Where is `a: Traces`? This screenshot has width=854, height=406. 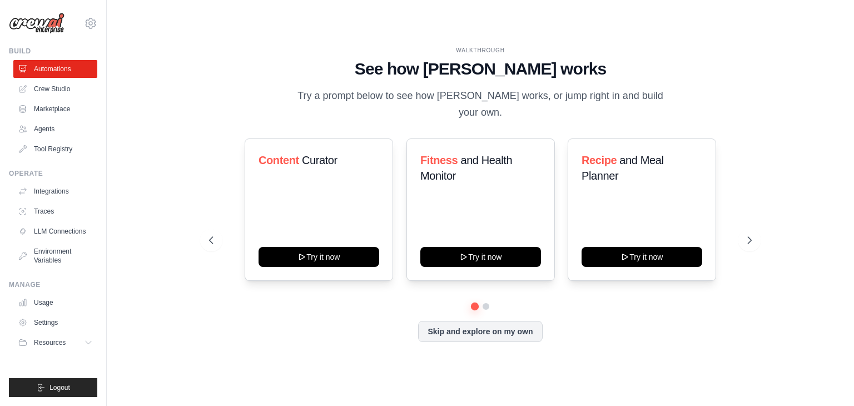 a: Traces is located at coordinates (55, 211).